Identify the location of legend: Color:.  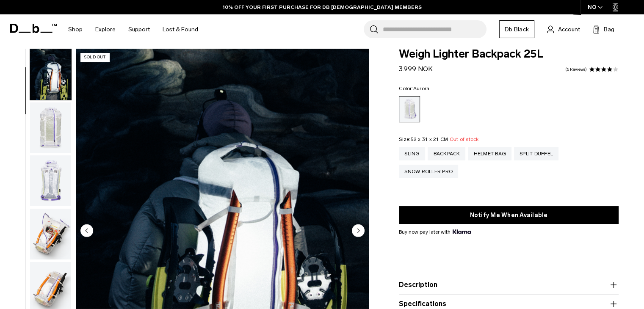
(414, 89).